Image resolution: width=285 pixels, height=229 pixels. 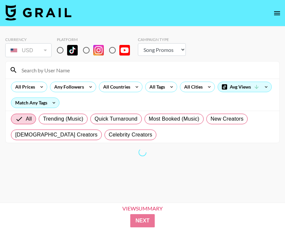 What do you see at coordinates (125, 50) in the screenshot?
I see `img: YouTube` at bounding box center [125, 50].